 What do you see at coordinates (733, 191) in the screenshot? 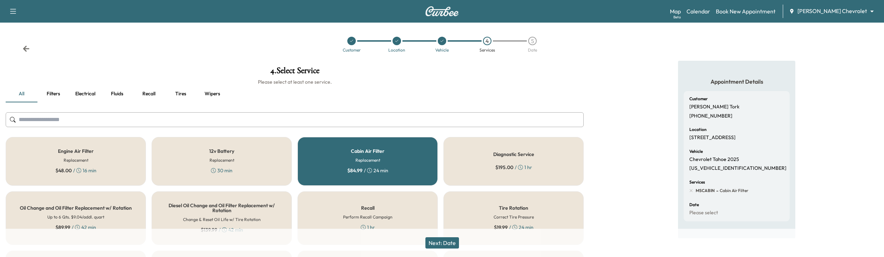
I see `span: Cabin Air Filter` at bounding box center [733, 191].